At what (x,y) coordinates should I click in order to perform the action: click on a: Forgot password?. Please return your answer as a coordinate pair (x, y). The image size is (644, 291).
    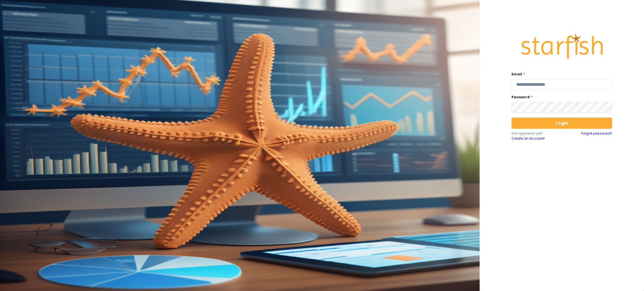
    Looking at the image, I should click on (596, 136).